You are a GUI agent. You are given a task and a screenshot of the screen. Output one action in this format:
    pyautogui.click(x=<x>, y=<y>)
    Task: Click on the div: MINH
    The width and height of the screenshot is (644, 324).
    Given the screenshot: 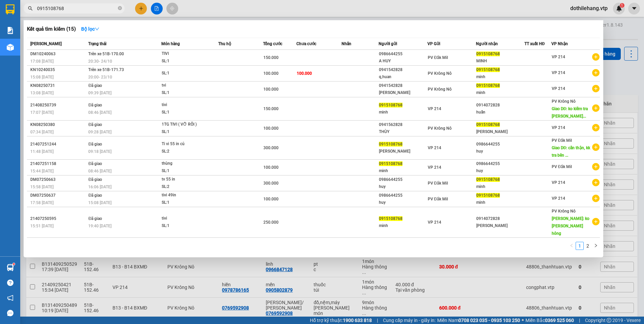 What is the action you would take?
    pyautogui.click(x=500, y=61)
    